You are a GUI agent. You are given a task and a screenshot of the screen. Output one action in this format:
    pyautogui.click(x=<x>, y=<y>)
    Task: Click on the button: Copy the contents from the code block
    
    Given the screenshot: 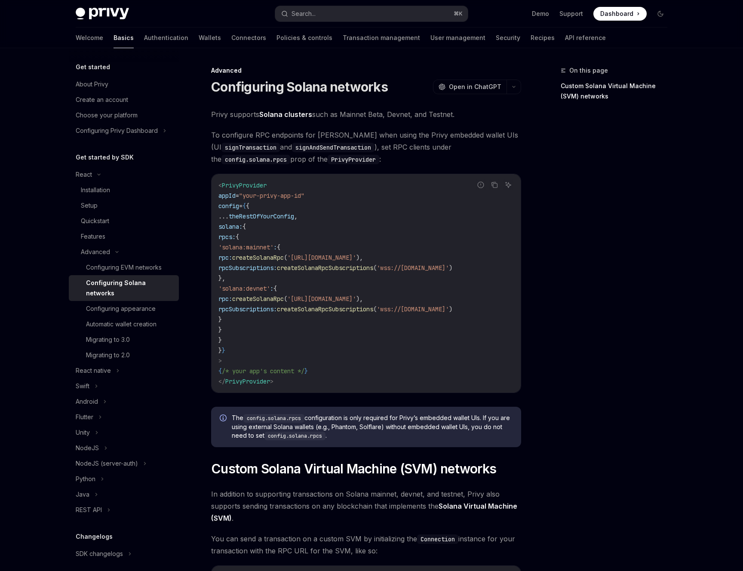 What is the action you would take?
    pyautogui.click(x=494, y=185)
    